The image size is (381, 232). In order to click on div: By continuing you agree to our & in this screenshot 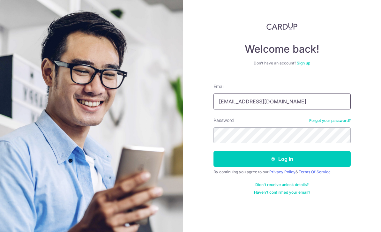, I will do `click(282, 172)`.